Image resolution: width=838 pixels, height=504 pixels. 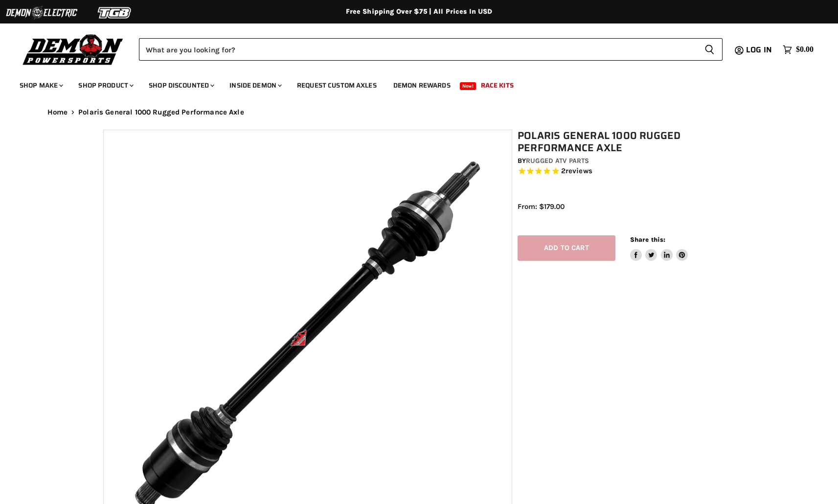 I want to click on a: Home, so click(x=58, y=112).